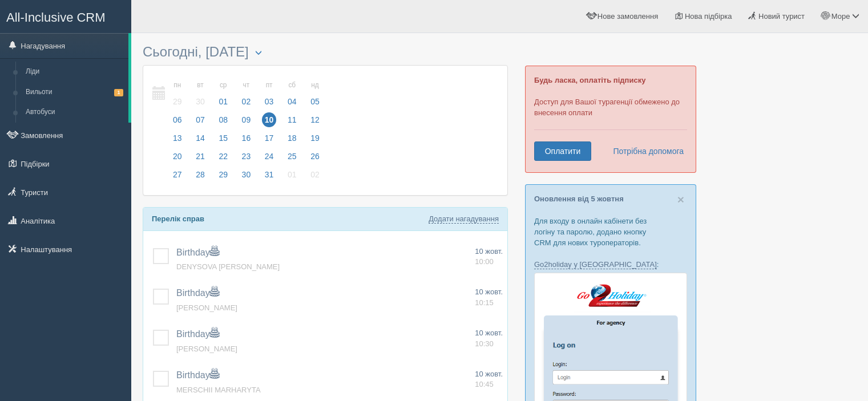  Describe the element at coordinates (177, 177) in the screenshot. I see `a: 27` at that location.